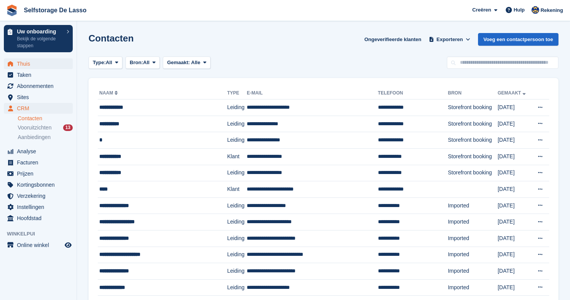  I want to click on a: Previewwinkel, so click(68, 245).